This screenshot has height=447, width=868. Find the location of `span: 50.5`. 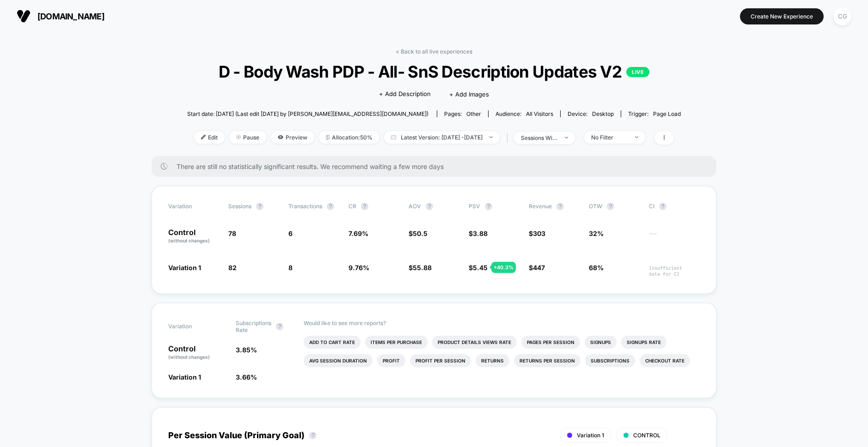

span: 50.5 is located at coordinates (420, 233).